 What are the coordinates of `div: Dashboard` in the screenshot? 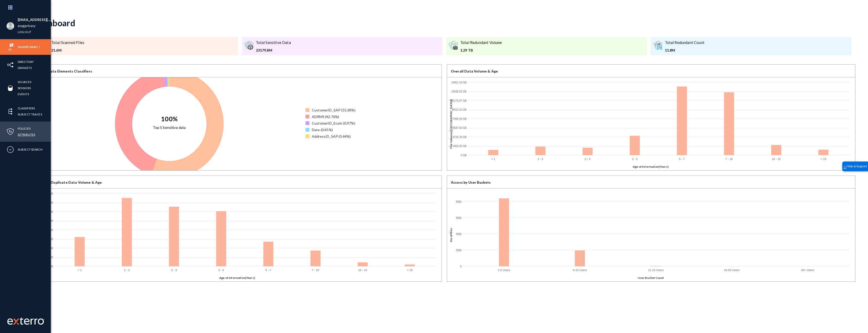 It's located at (54, 23).